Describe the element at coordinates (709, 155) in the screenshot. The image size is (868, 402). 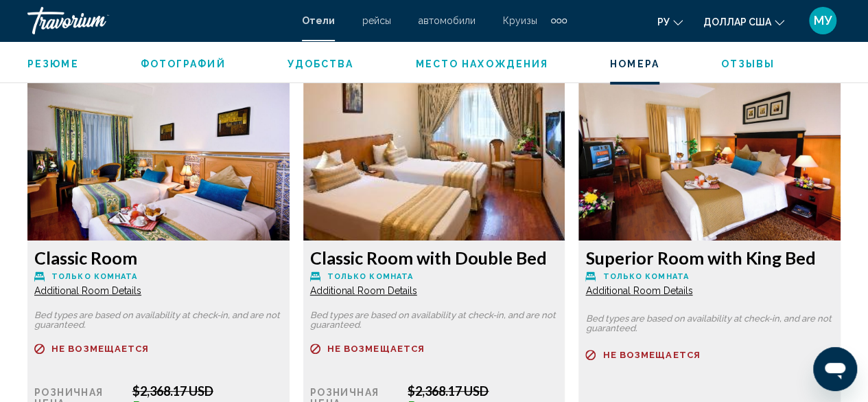
I see `img: 4d6b05fe-0e65-4871-b167-8ba9c2dc65e7.jpeg` at that location.